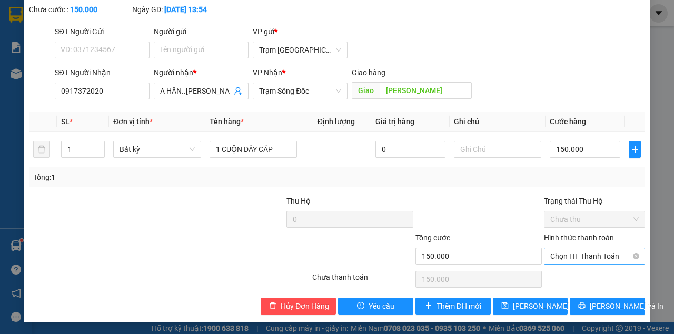 This screenshot has width=674, height=334. What do you see at coordinates (567, 122) in the screenshot?
I see `span: Cước hàng` at bounding box center [567, 122].